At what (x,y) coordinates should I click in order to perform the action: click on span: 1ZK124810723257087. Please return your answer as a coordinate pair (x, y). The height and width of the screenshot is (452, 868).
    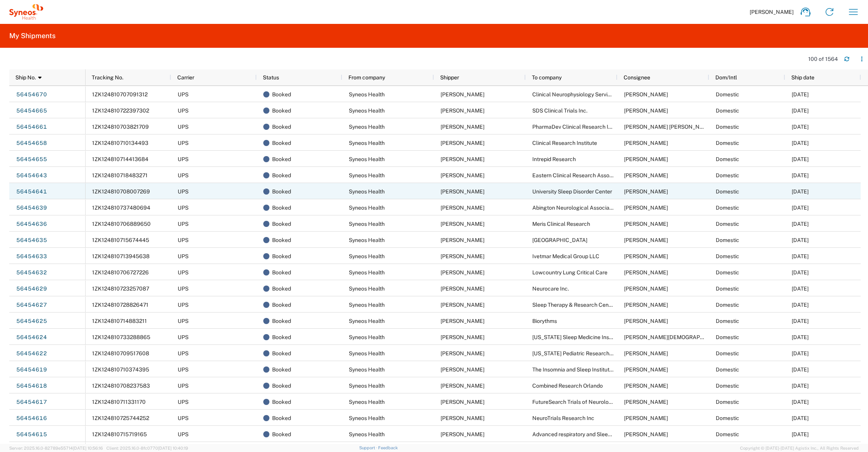
    Looking at the image, I should click on (121, 289).